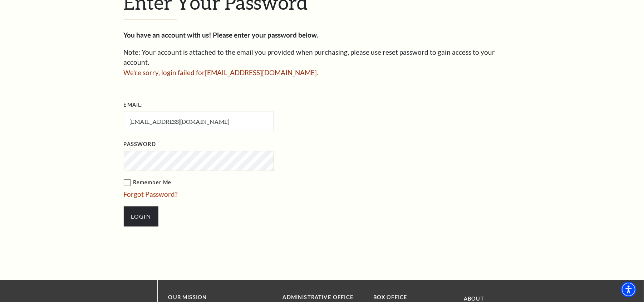 The image size is (644, 302). I want to click on strong: Please enter your password below., so click(266, 35).